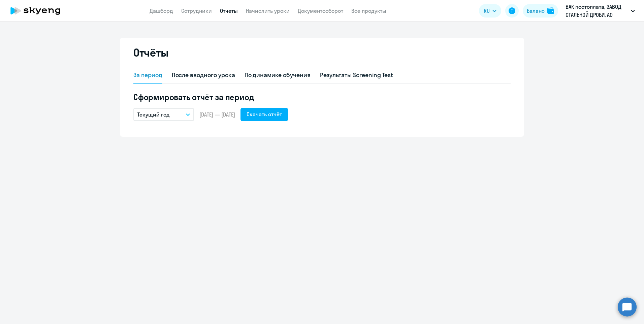 This screenshot has width=644, height=324. I want to click on div: Результаты Screening Test, so click(357, 75).